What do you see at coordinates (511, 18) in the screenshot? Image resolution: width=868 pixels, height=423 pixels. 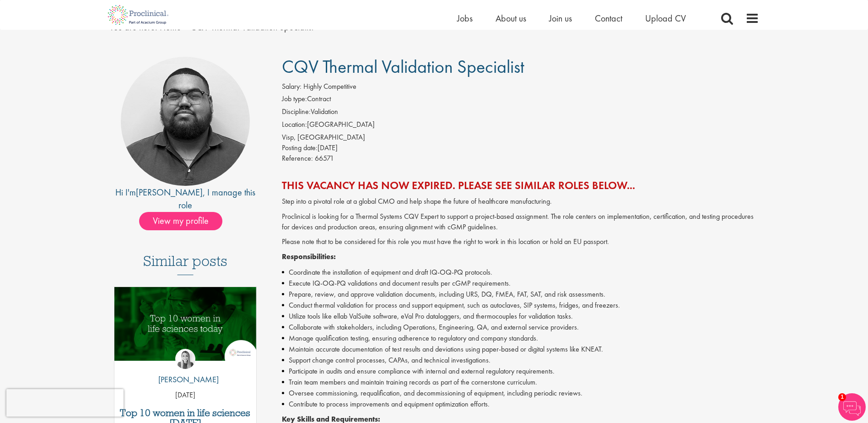 I see `span: About us` at bounding box center [511, 18].